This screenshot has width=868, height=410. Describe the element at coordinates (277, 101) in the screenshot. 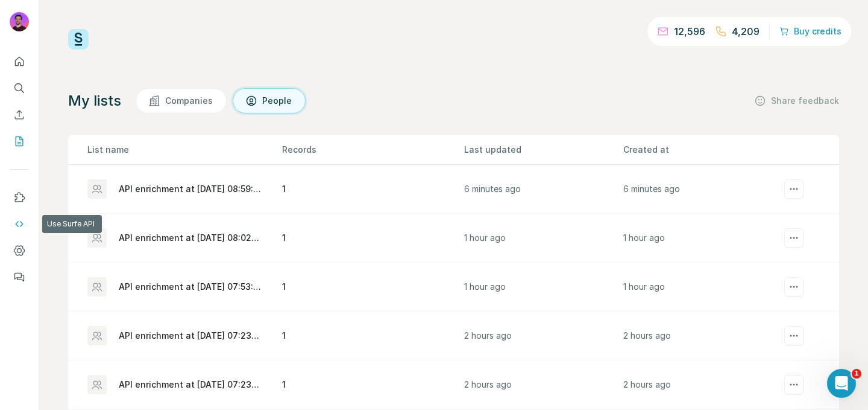

I see `span: People` at that location.